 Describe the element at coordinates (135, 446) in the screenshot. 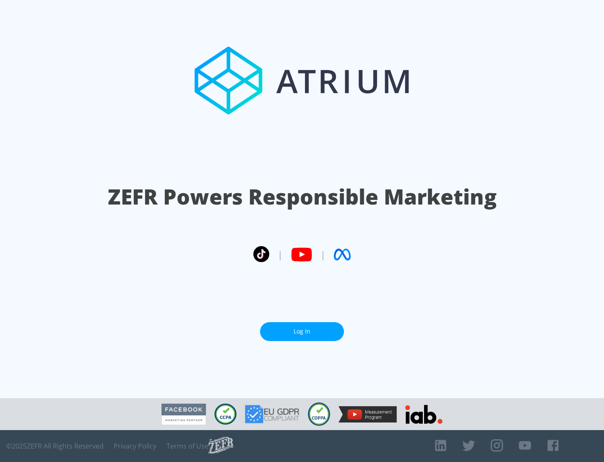

I see `a: Privacy Policy` at that location.